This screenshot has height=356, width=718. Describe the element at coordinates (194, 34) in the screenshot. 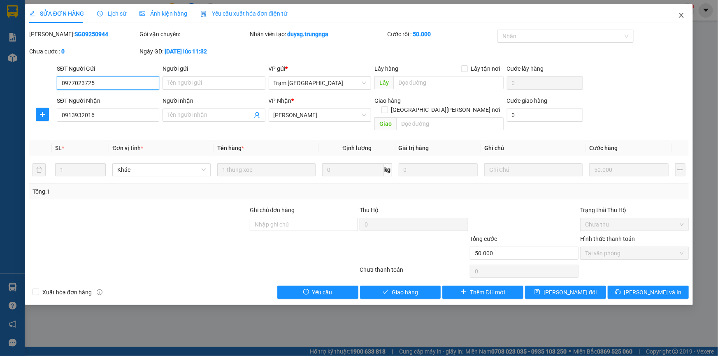

I see `div: Gói vận chuyển:` at that location.